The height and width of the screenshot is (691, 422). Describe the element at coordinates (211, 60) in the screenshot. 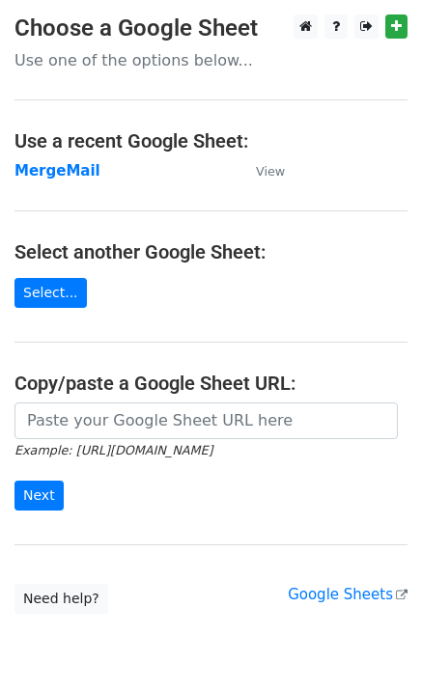

I see `p: Use one of the options below...` at that location.